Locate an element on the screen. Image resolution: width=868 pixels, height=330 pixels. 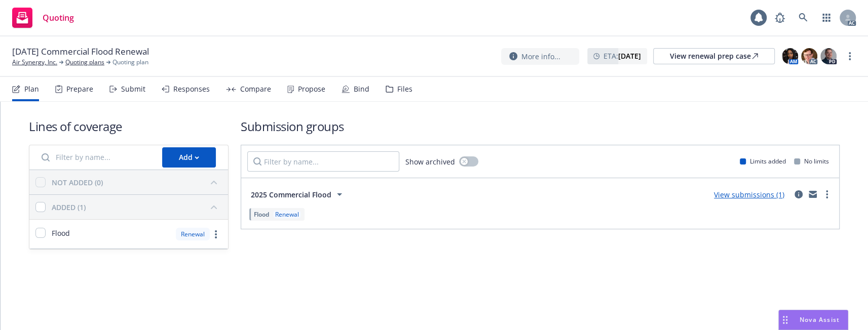
div: Compare is located at coordinates (255, 89).